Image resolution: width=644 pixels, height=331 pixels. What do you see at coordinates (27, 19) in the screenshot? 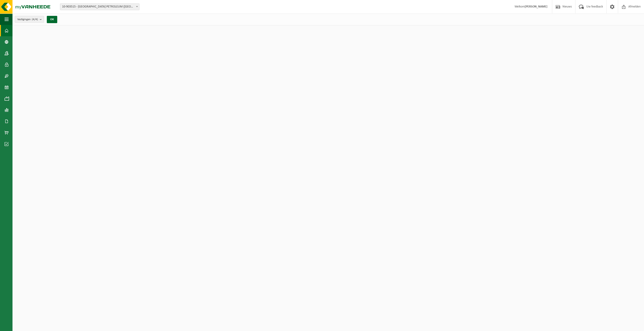
I see `span: Vestigingen` at bounding box center [27, 19].